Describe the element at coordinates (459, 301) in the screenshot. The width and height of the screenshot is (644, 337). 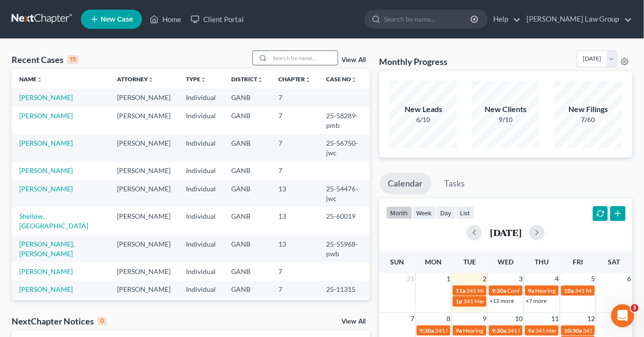
I see `span: 1p` at that location.